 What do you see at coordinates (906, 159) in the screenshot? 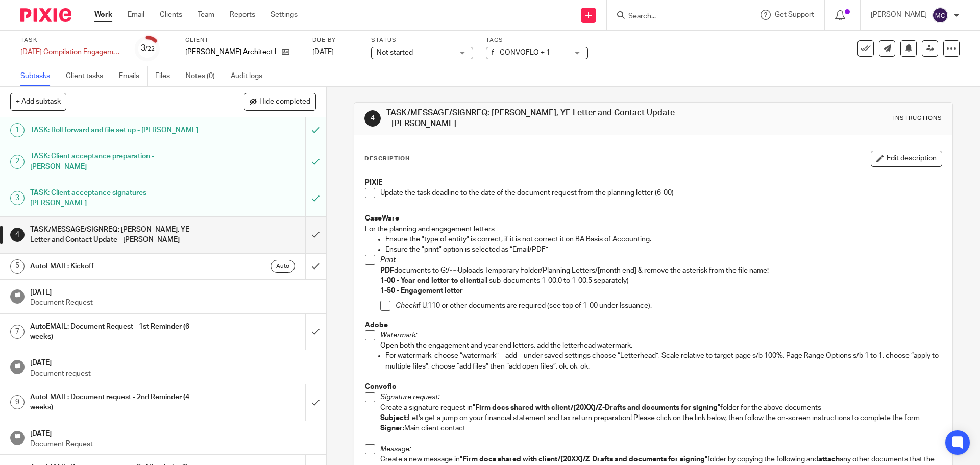
I see `button: Edit description` at bounding box center [906, 159].